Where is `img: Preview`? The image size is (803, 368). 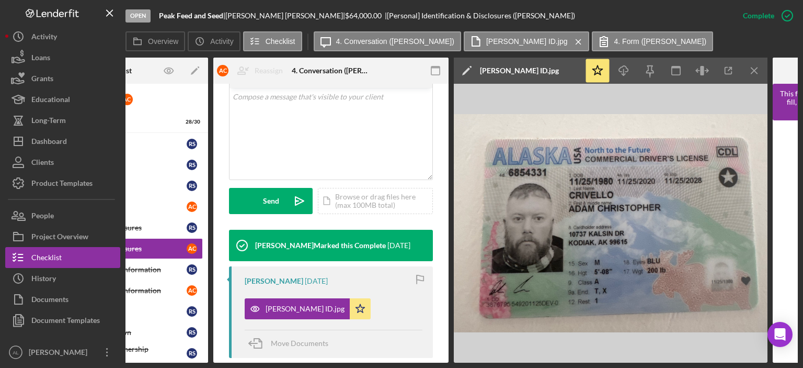 img: Preview is located at coordinates (611, 223).